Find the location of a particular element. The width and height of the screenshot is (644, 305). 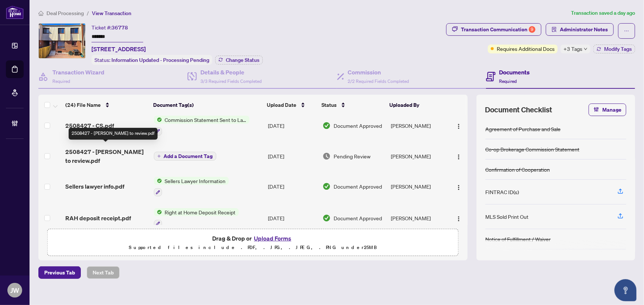

span: Requires Additional Docs is located at coordinates (526, 49).